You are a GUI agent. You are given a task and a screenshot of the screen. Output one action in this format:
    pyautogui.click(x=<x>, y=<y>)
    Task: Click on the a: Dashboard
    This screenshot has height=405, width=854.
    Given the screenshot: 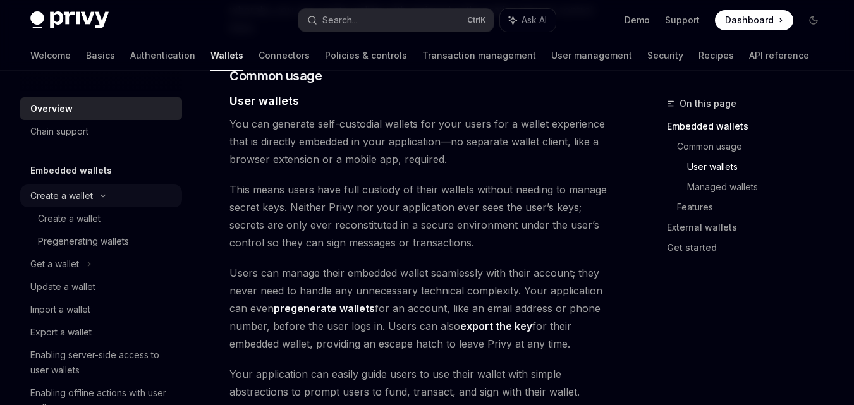 What is the action you would take?
    pyautogui.click(x=754, y=20)
    